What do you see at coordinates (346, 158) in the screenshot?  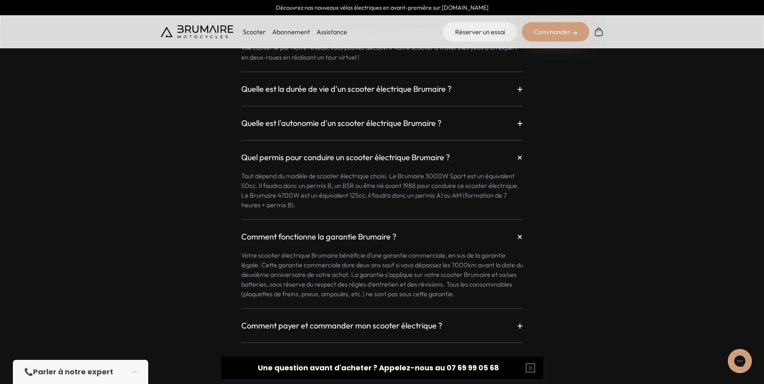 I see `h3: Quel permis pour conduire un scooter électrique Brumaire ?` at bounding box center [346, 158].